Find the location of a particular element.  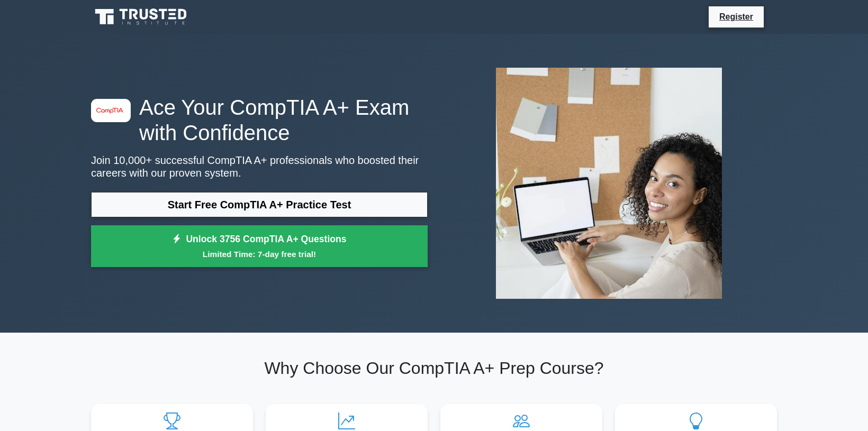

a: Register is located at coordinates (737, 17).